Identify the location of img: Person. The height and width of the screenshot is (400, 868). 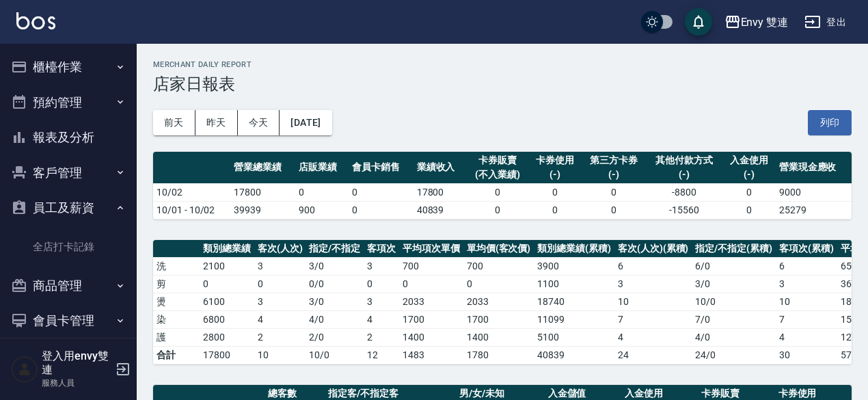
(24, 369).